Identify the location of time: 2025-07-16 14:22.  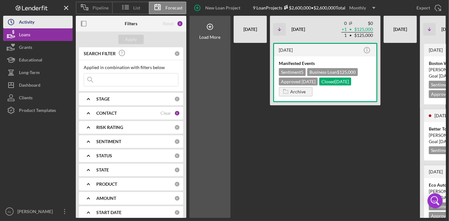
(441, 116).